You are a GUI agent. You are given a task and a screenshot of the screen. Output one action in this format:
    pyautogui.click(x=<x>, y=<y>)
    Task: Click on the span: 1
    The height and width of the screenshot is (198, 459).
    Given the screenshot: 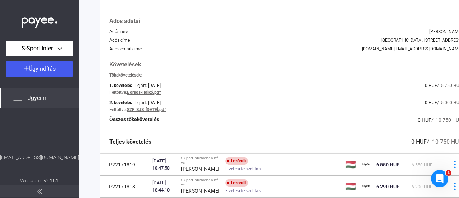 What is the action you would take?
    pyautogui.click(x=449, y=173)
    